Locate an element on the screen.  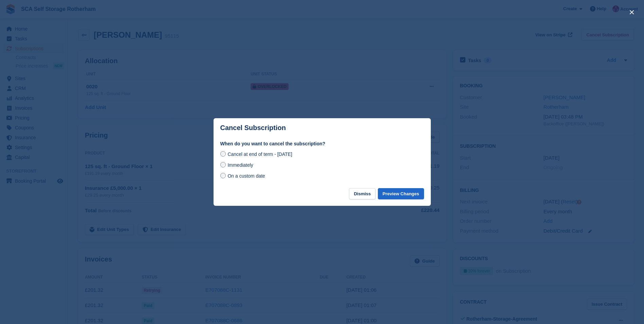
p: Cancel Subscription is located at coordinates (253, 127).